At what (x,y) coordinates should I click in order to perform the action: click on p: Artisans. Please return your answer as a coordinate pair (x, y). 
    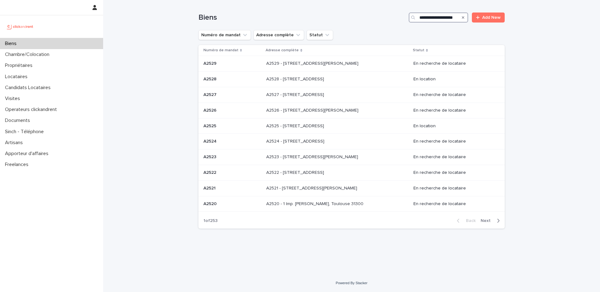
    Looking at the image, I should click on (15, 143).